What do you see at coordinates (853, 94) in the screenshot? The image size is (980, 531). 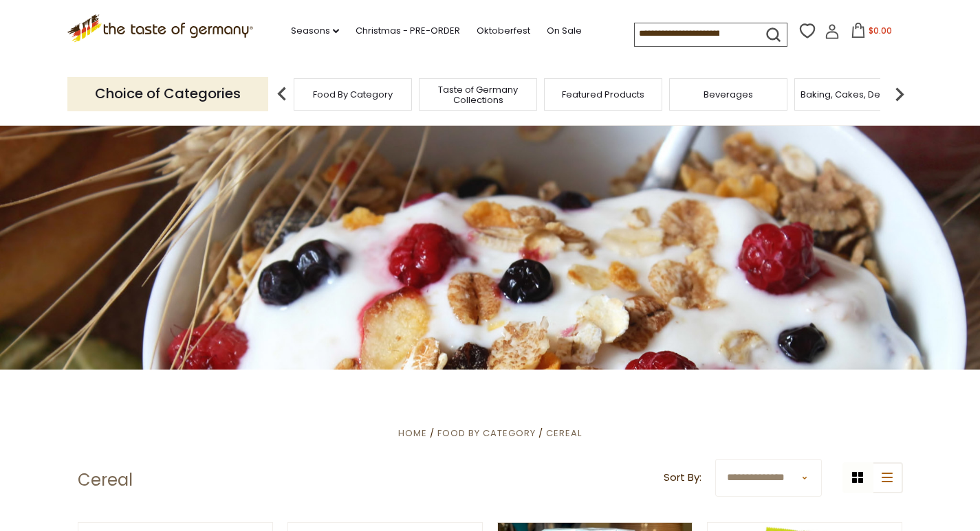 I see `span: Baking, Cakes, Desserts` at bounding box center [853, 94].